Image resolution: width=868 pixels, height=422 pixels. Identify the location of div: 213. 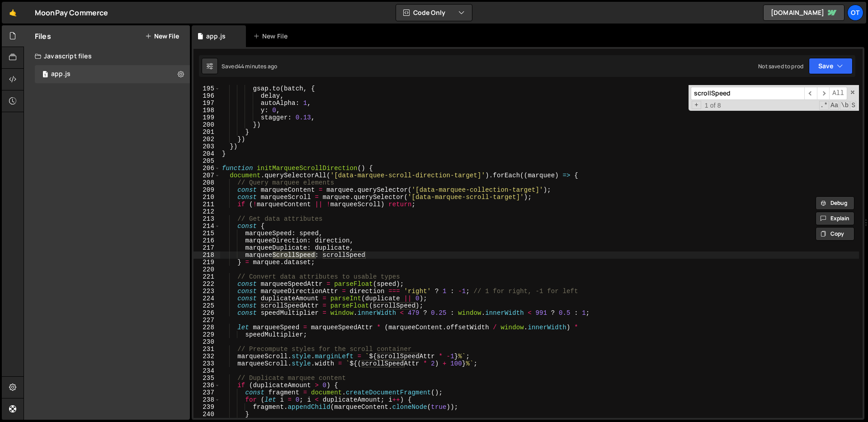
(206, 219).